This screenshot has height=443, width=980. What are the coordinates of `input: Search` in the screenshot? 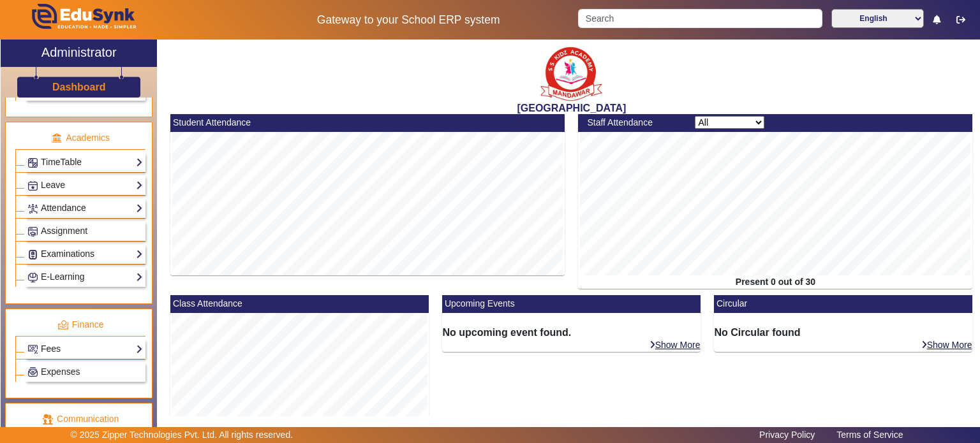 It's located at (700, 19).